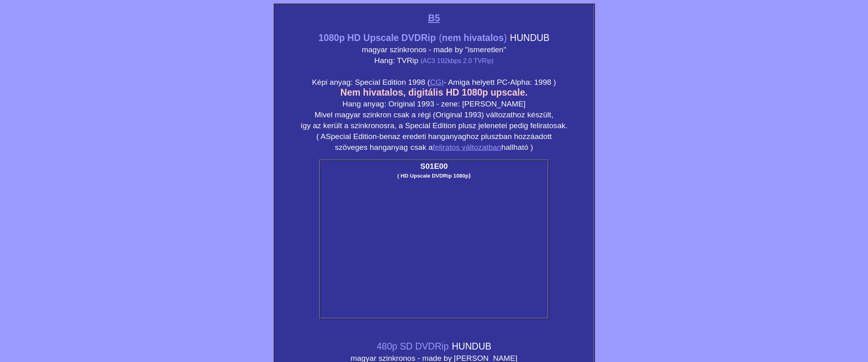 Image resolution: width=868 pixels, height=362 pixels. Describe the element at coordinates (434, 18) in the screenshot. I see `span: B5` at that location.